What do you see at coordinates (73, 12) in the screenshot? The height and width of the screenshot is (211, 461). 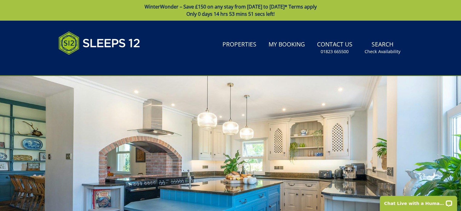 I see `button: Open LiveChat chat widget` at bounding box center [73, 12].